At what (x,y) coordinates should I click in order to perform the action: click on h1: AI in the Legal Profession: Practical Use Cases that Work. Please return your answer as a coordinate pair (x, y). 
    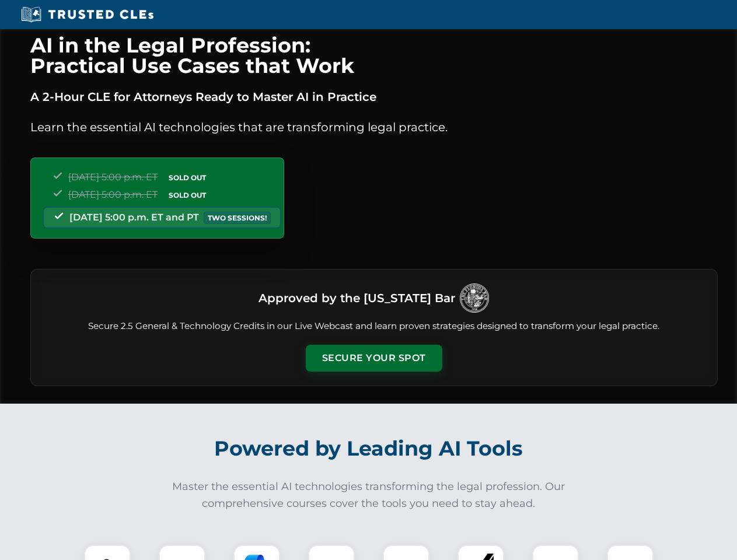
    Looking at the image, I should click on (374, 56).